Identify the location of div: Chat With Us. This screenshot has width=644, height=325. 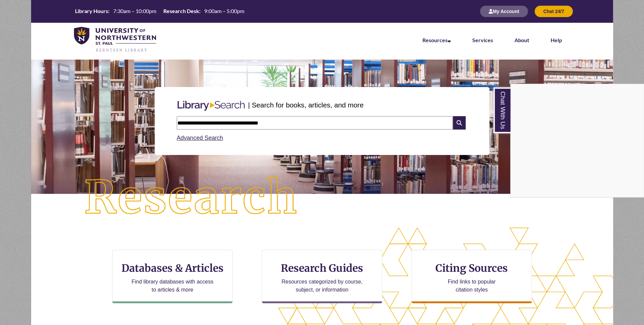
(577, 141).